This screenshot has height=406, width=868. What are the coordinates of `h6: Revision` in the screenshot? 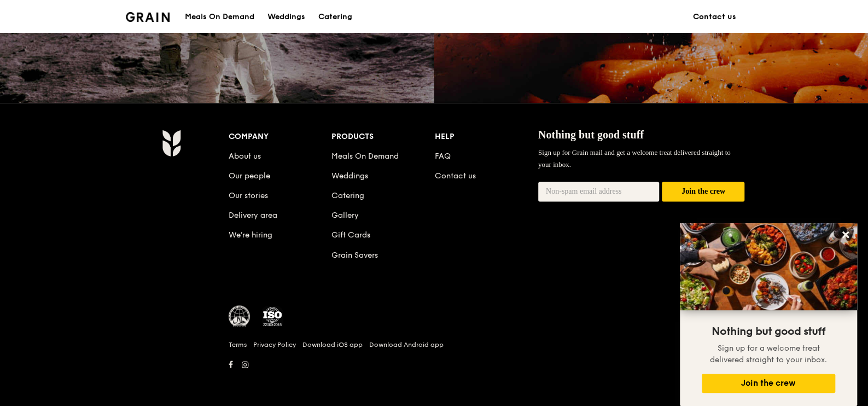 It's located at (434, 377).